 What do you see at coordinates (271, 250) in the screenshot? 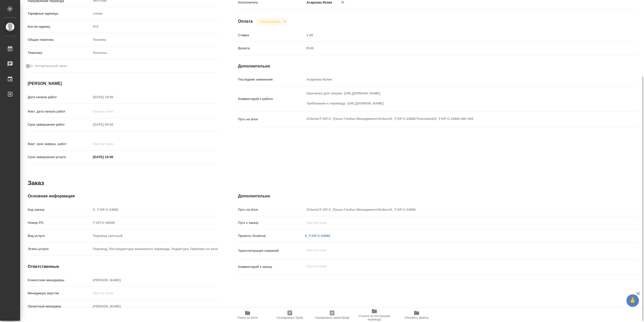
I see `p: Транслитерация названий` at bounding box center [271, 250].